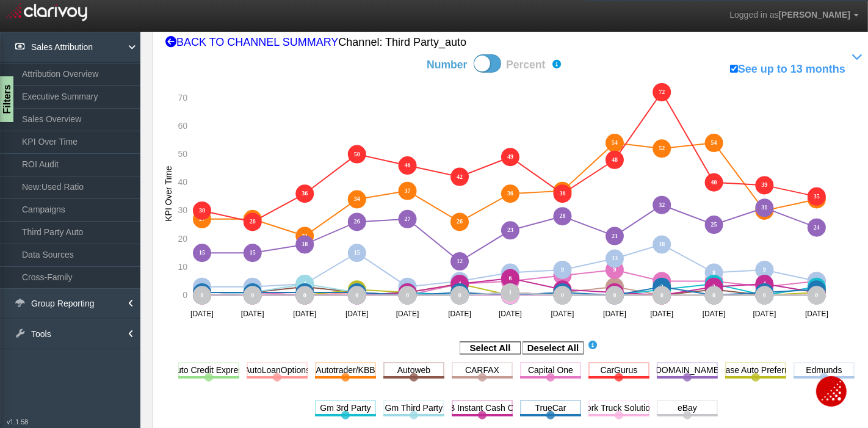  What do you see at coordinates (734, 68) in the screenshot?
I see `input: See up to 13 months` at bounding box center [734, 68].